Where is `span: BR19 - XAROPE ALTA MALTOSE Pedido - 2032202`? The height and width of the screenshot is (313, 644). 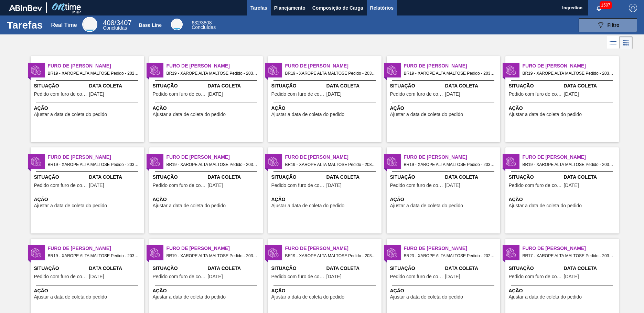 span: BR19 - XAROPE ALTA MALTOSE Pedido - 2032202 is located at coordinates (330, 256).